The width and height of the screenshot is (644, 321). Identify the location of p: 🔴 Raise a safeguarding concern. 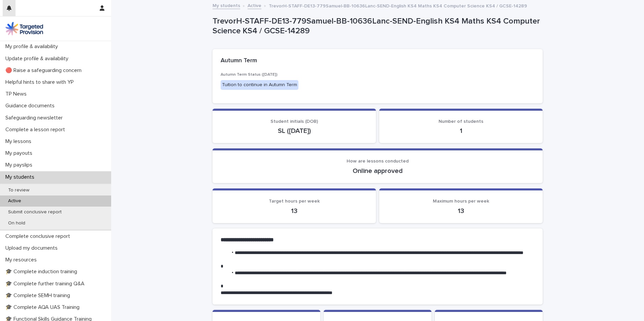
(45, 70).